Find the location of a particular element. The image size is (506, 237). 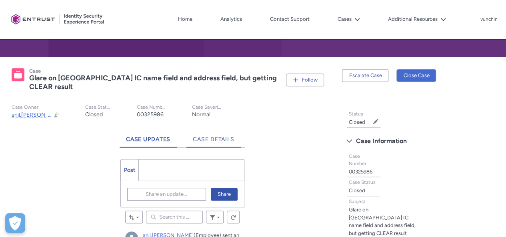

span: Status is located at coordinates (355, 114).